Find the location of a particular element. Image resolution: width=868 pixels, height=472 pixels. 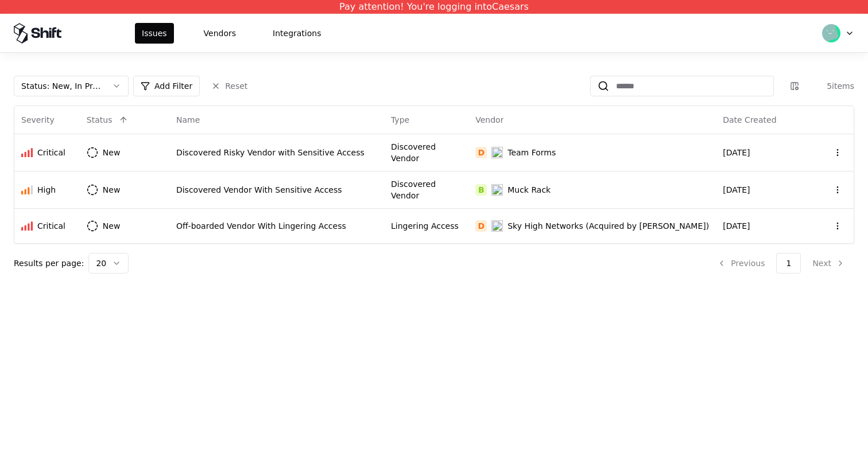

div: Status is located at coordinates (99, 120).